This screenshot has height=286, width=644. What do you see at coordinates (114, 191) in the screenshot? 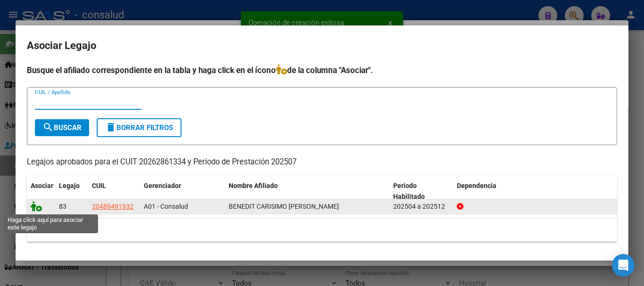
I see `datatable-header-cell: CUIL` at bounding box center [114, 191].